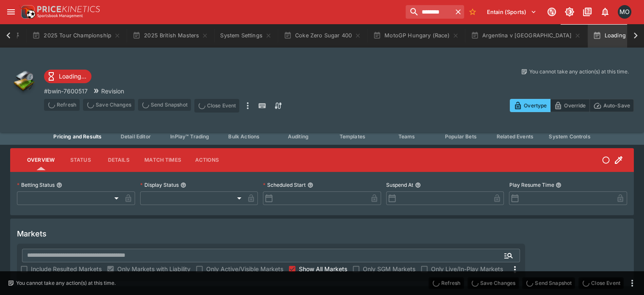 Image resolution: width=644 pixels, height=295 pixels. What do you see at coordinates (532, 185) in the screenshot?
I see `p: Play Resume Time` at bounding box center [532, 185].